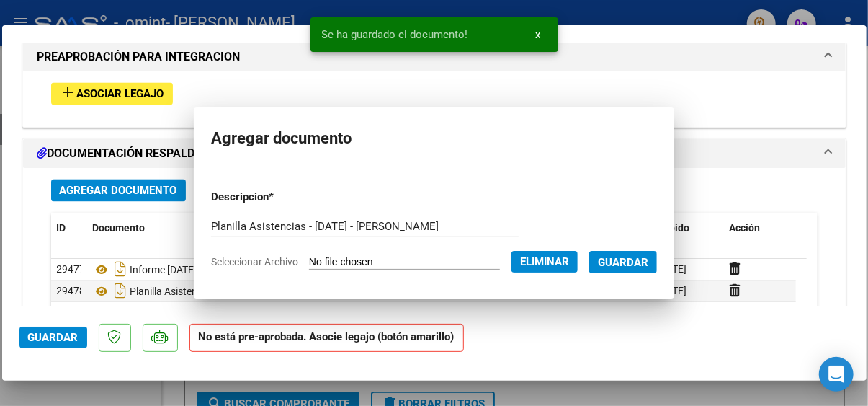 The image size is (868, 406). What do you see at coordinates (326, 337) in the screenshot?
I see `strong: No está pre-aprobada. Asocie legajo (botón amarillo)` at bounding box center [326, 337].